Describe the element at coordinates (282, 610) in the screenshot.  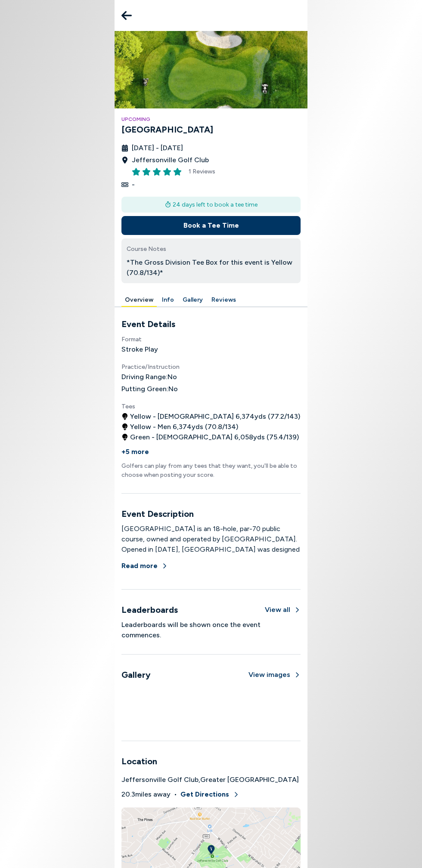
I see `button: View all` at that location.